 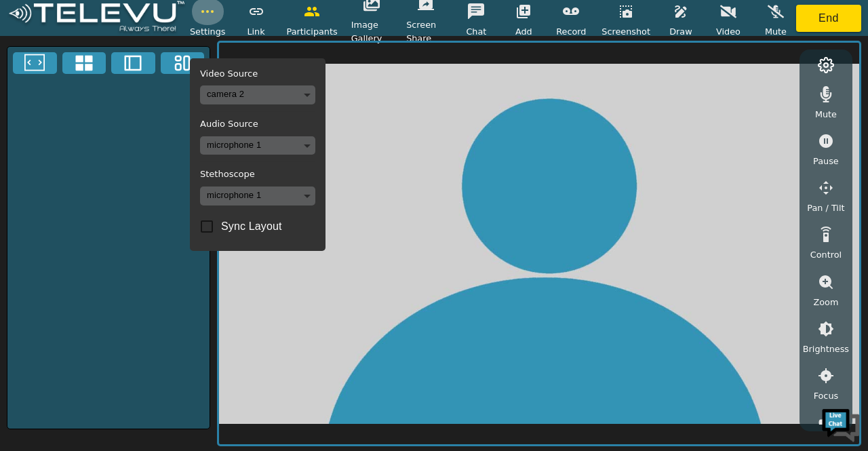 I want to click on span: Video, so click(x=728, y=31).